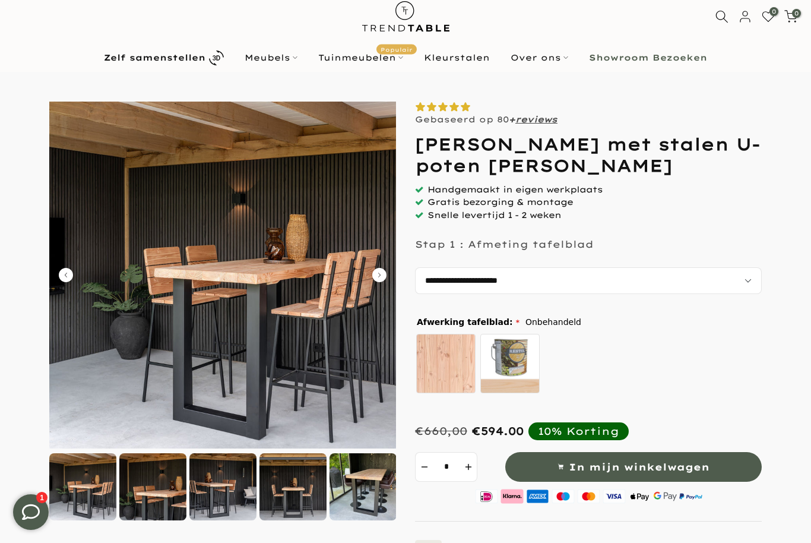  Describe the element at coordinates (361, 58) in the screenshot. I see `a: TuinmeubelenPopulair` at that location.